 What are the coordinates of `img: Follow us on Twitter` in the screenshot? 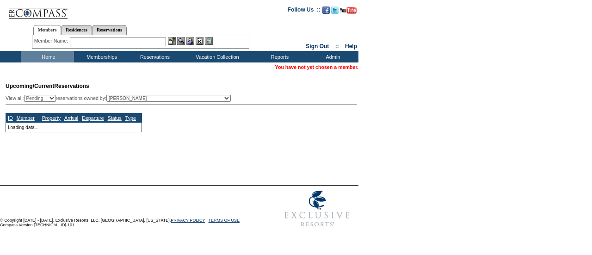 It's located at (335, 10).